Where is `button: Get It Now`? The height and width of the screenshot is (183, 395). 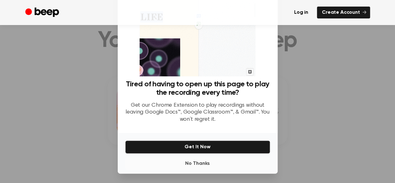 button: Get It Now is located at coordinates (198, 147).